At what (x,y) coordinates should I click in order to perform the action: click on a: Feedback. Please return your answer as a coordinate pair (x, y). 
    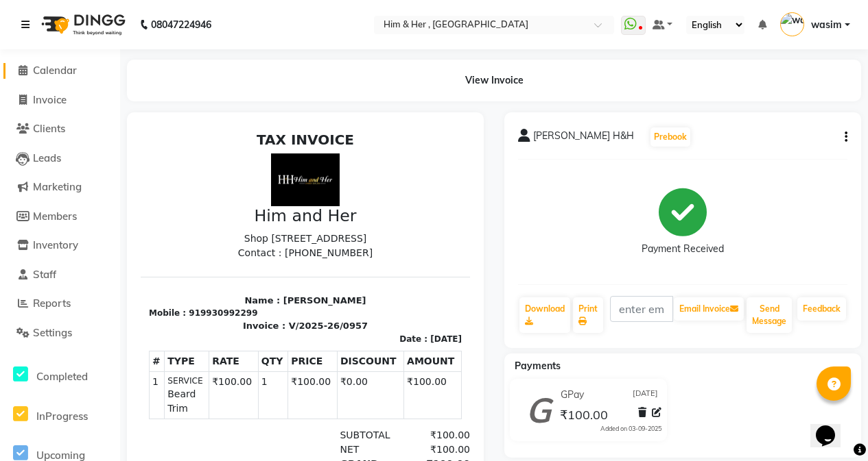
    Looking at the image, I should click on (821, 309).